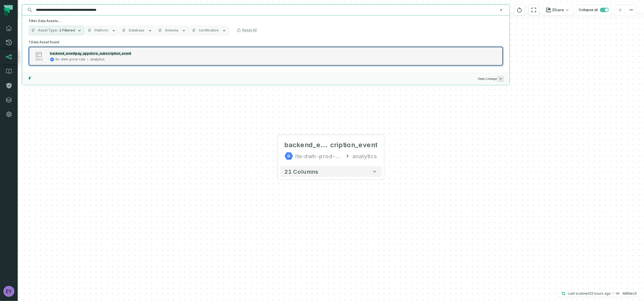  I want to click on span: Press ↵ to add a new Data Asset to the graph, so click(500, 79).